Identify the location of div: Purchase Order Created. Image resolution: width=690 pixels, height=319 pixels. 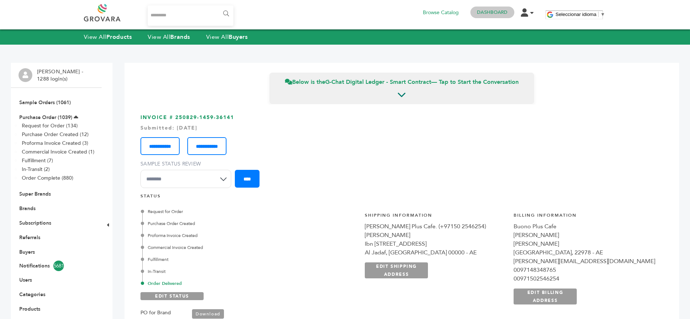
(233, 224).